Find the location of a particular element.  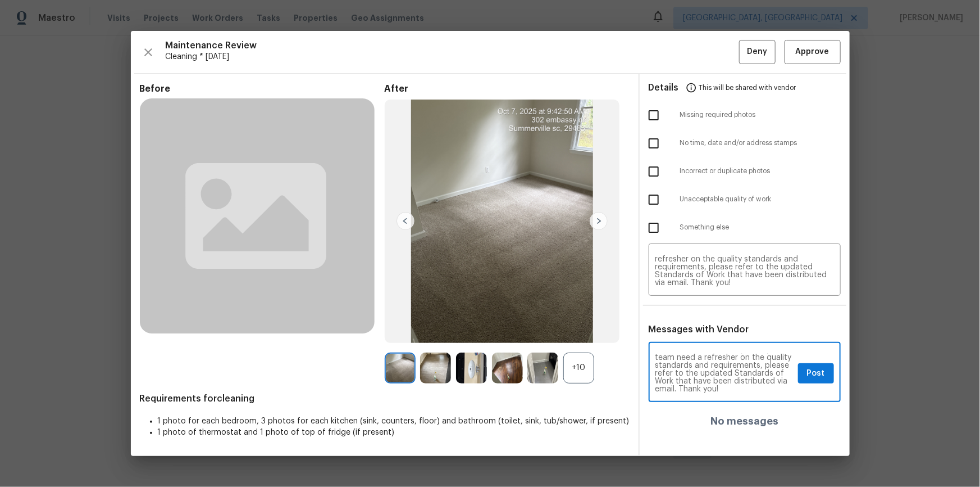

span: Deny is located at coordinates (758, 52).